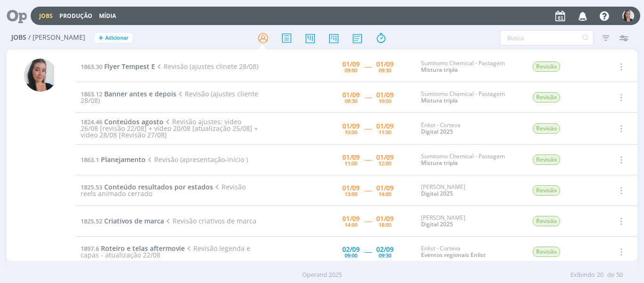 Image resolution: width=644 pixels, height=283 pixels. Describe the element at coordinates (620, 275) in the screenshot. I see `span: 50` at that location.